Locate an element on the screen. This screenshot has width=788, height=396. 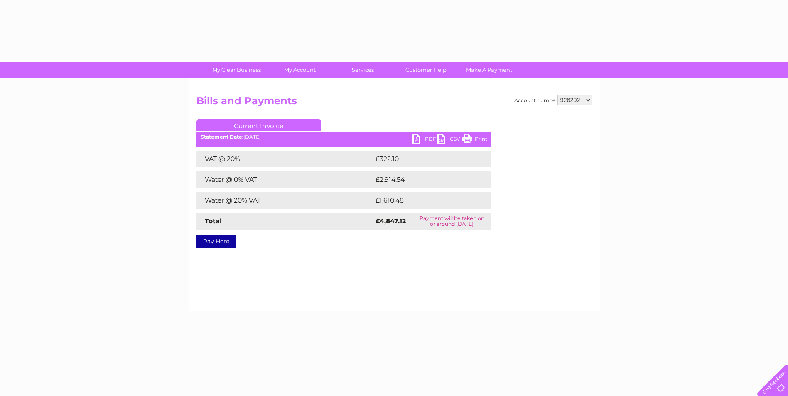
a: PDF is located at coordinates (425, 140).